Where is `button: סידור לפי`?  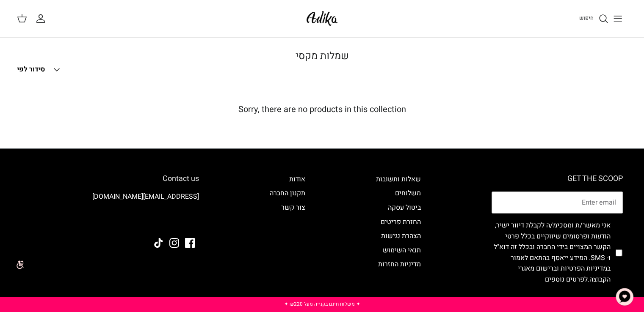
button: סידור לפי is located at coordinates (39, 70).